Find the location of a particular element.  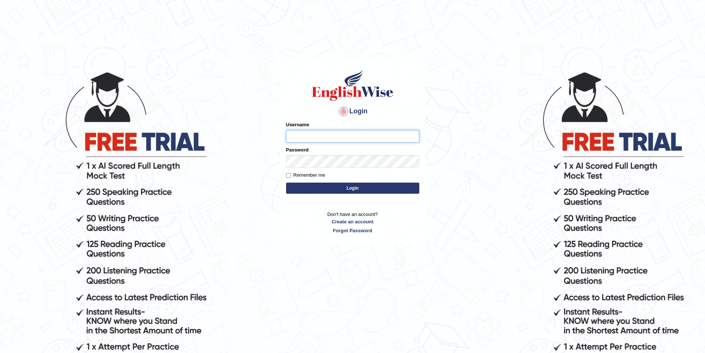

a: Forgot Password is located at coordinates (353, 230).